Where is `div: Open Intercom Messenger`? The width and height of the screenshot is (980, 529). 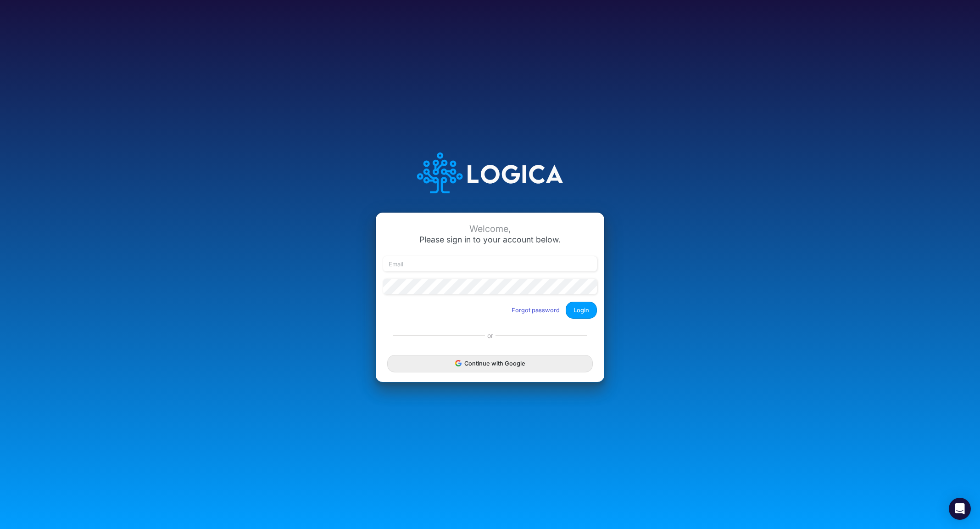 div: Open Intercom Messenger is located at coordinates (960, 509).